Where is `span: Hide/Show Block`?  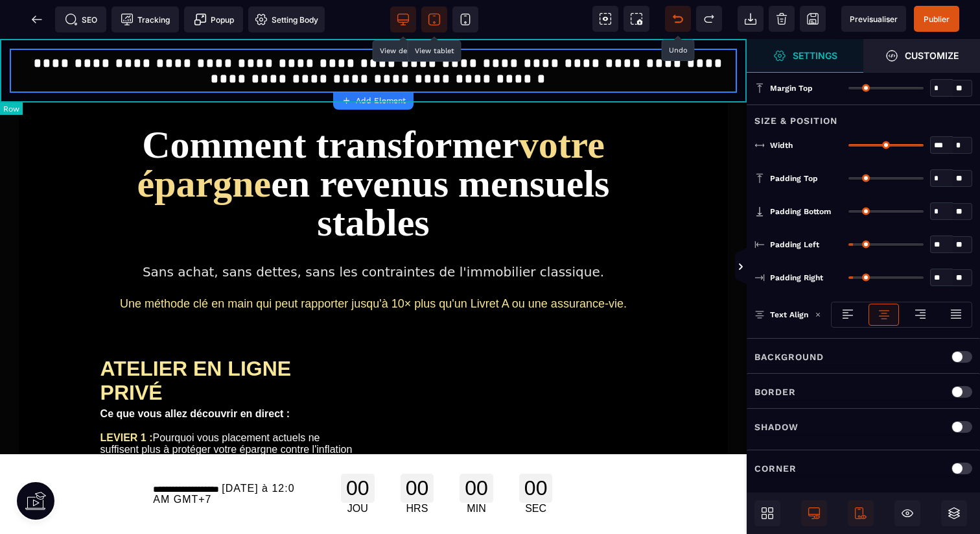
span: Hide/Show Block is located at coordinates (908, 513).